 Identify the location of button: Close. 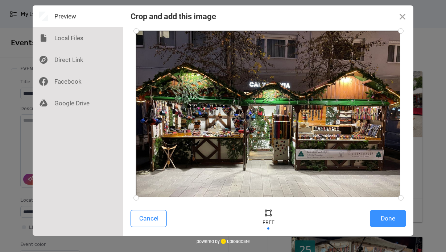
(402, 16).